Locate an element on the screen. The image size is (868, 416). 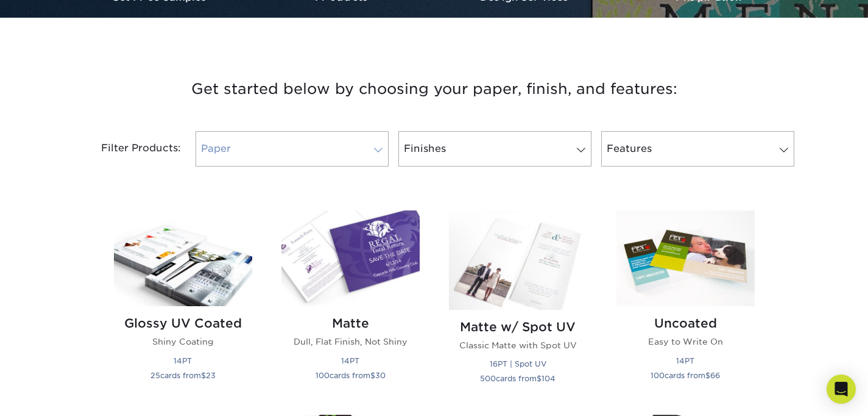
img: Glossy UV Coated Postcards is located at coordinates (183, 258).